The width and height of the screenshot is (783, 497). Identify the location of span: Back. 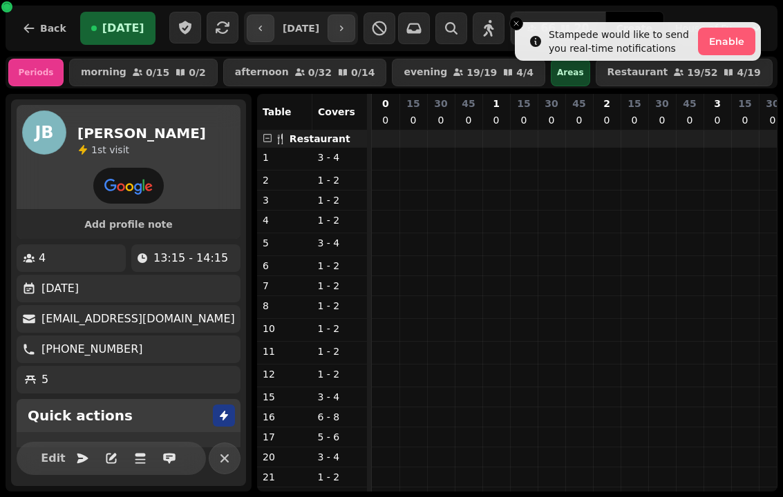
(53, 28).